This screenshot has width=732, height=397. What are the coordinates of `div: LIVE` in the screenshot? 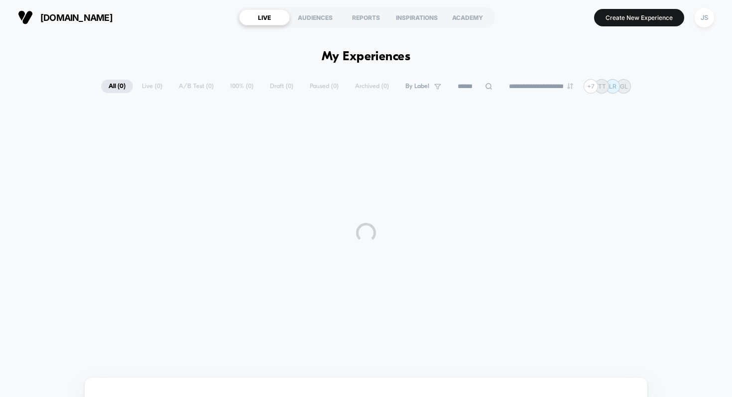 It's located at (264, 17).